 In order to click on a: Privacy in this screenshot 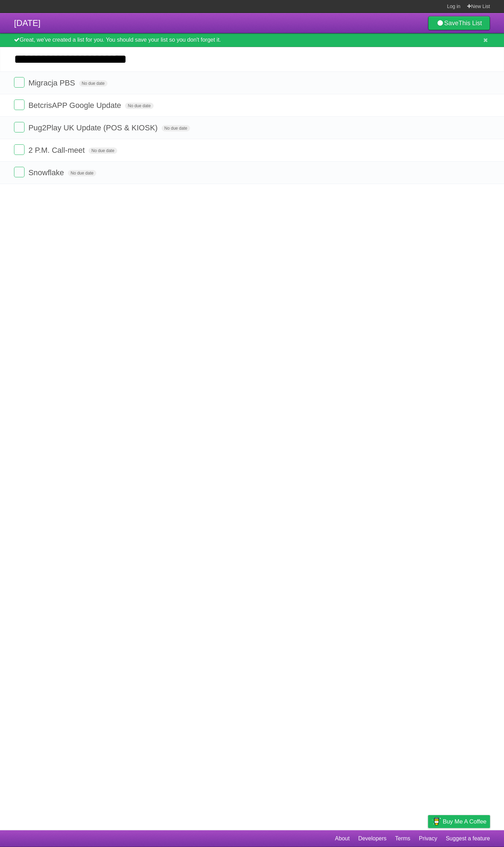, I will do `click(428, 838)`.